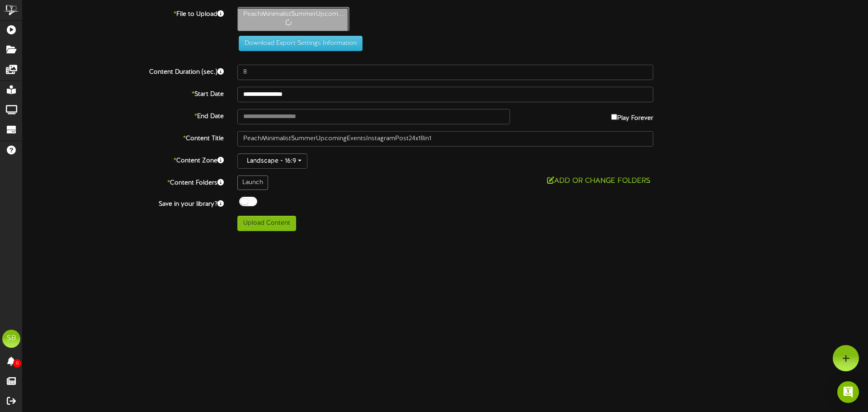 The height and width of the screenshot is (412, 868). What do you see at coordinates (123, 93) in the screenshot?
I see `label: Start Date` at bounding box center [123, 93].